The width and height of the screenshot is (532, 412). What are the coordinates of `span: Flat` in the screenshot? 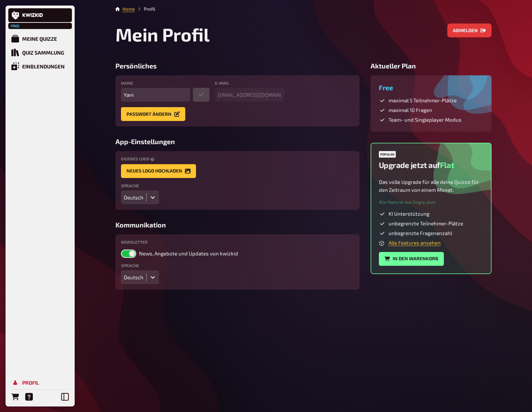 It's located at (447, 165).